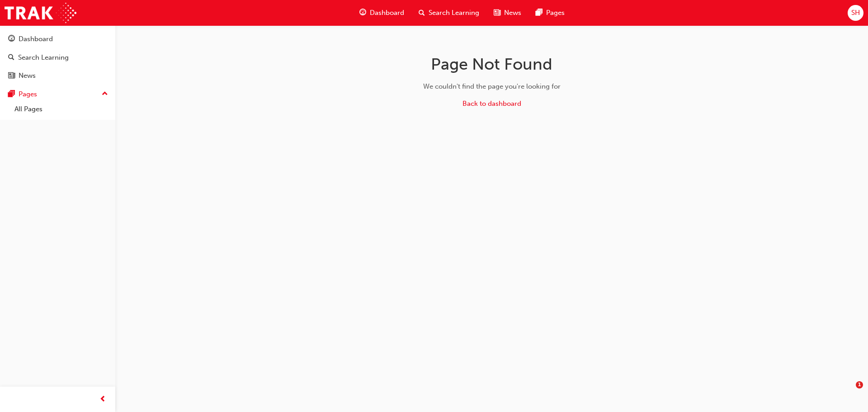 The height and width of the screenshot is (412, 868). I want to click on span: News, so click(513, 13).